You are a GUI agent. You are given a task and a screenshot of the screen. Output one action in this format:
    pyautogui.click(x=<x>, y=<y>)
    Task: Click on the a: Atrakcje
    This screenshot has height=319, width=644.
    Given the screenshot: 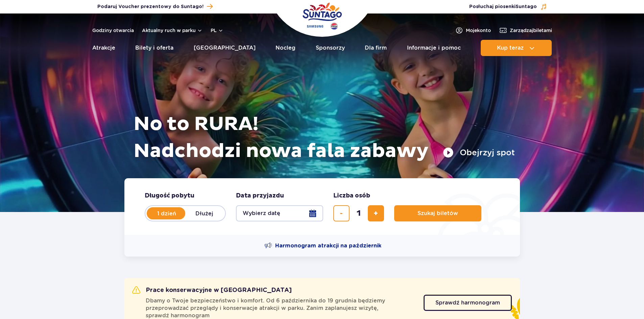 What is the action you would take?
    pyautogui.click(x=104, y=48)
    